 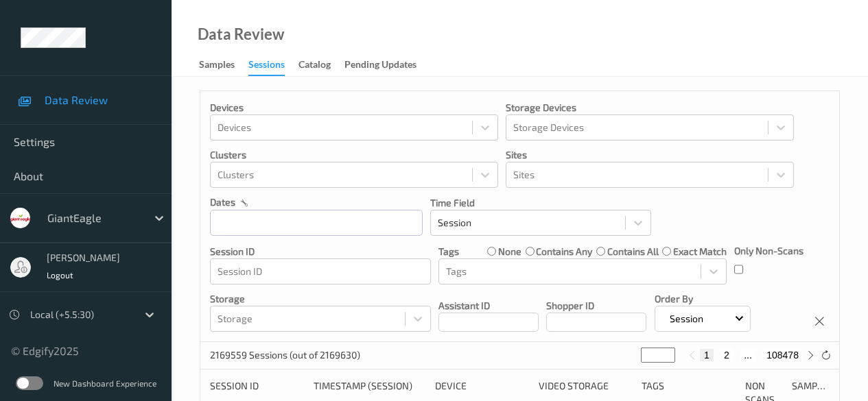 What do you see at coordinates (564, 252) in the screenshot?
I see `label: contains any` at bounding box center [564, 252].